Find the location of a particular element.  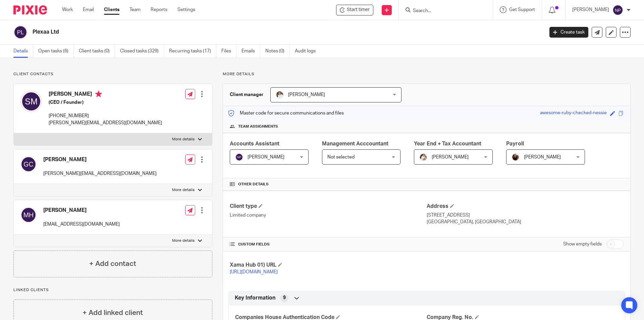

p: Client contacts is located at coordinates (113, 74).